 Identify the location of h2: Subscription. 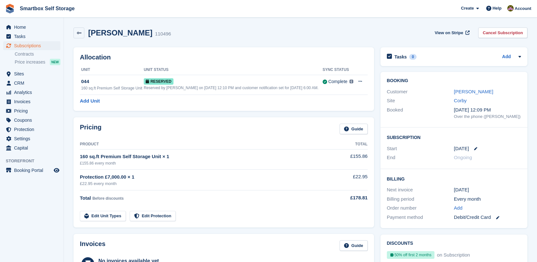
(454, 137).